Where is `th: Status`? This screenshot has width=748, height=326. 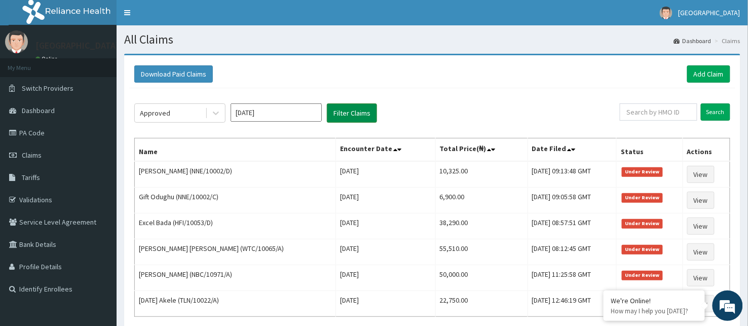
th: Status is located at coordinates (650, 150).